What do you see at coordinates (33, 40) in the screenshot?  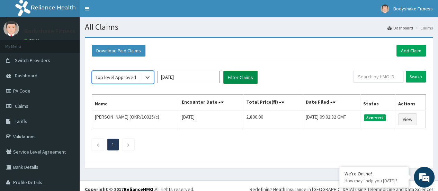 I see `a: Online` at bounding box center [33, 40].